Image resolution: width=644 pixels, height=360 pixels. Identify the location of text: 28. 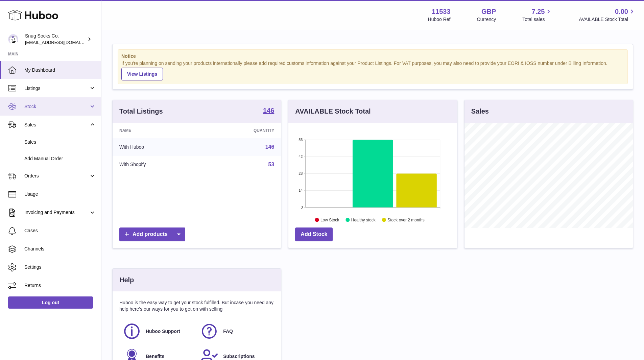
(301, 174).